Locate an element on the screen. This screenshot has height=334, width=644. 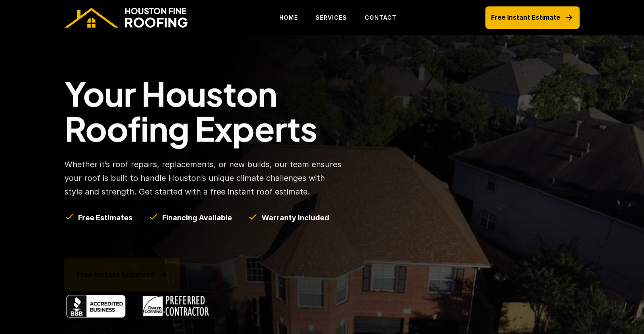
p: SERVICES is located at coordinates (331, 17).